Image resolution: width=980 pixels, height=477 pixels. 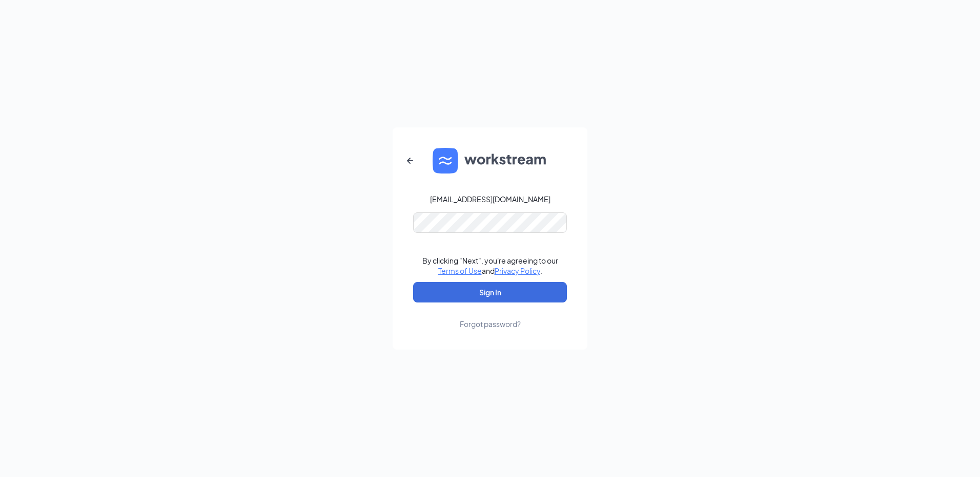 What do you see at coordinates (460, 271) in the screenshot?
I see `a: Terms of Use` at bounding box center [460, 271].